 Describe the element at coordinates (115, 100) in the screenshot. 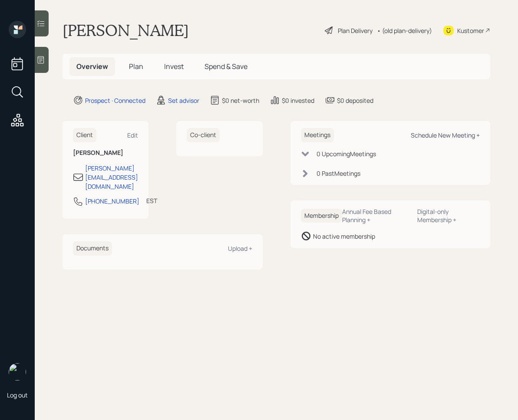

I see `div: Prospect · Connected` at that location.